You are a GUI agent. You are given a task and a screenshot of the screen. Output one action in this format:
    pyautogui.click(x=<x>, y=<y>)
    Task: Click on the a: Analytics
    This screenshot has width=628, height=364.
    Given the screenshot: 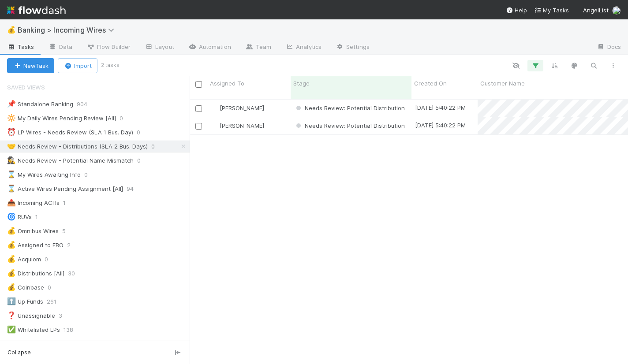 What is the action you would take?
    pyautogui.click(x=303, y=48)
    